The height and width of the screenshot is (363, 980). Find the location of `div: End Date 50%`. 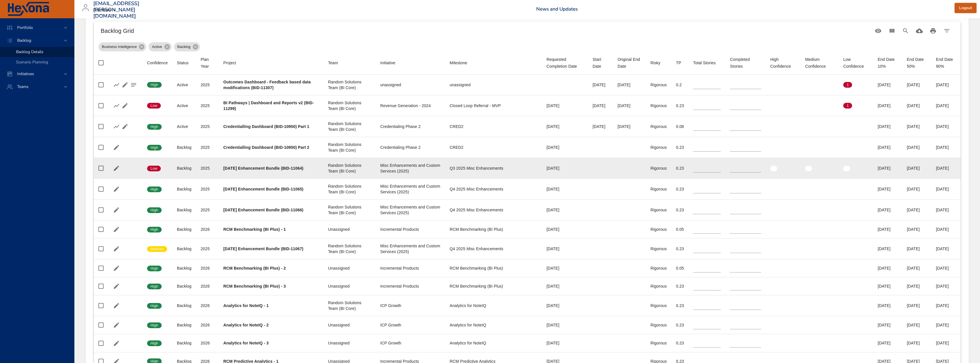

div: End Date 50% is located at coordinates (917, 63).